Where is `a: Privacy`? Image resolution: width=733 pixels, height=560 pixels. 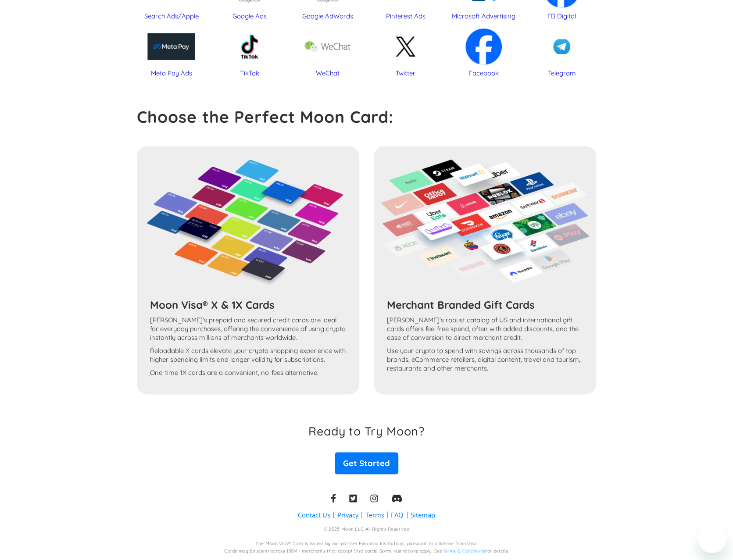
a: Privacy is located at coordinates (348, 514).